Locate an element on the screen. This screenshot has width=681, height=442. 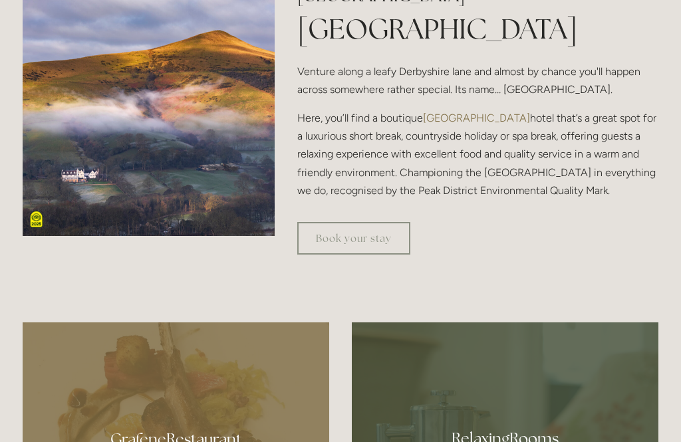
p: Venture along a leafy Derbyshire lane and almost by chance you'll happen across somewhere rather ... is located at coordinates (477, 80).